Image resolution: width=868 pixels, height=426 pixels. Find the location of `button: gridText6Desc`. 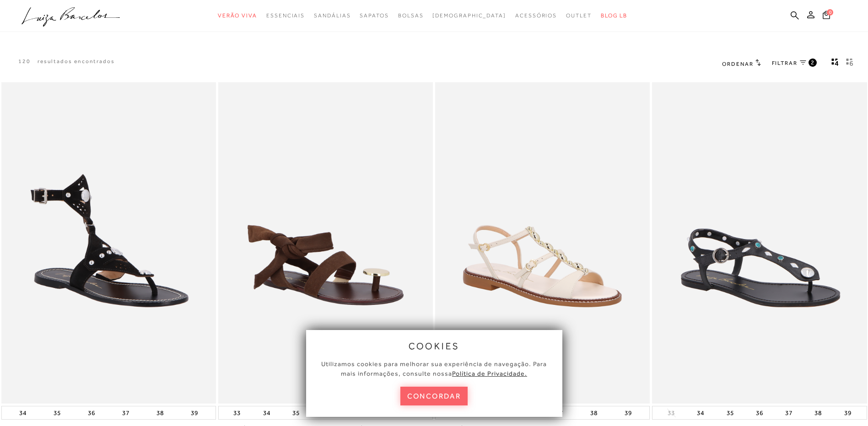

button: gridText6Desc is located at coordinates (849, 64).